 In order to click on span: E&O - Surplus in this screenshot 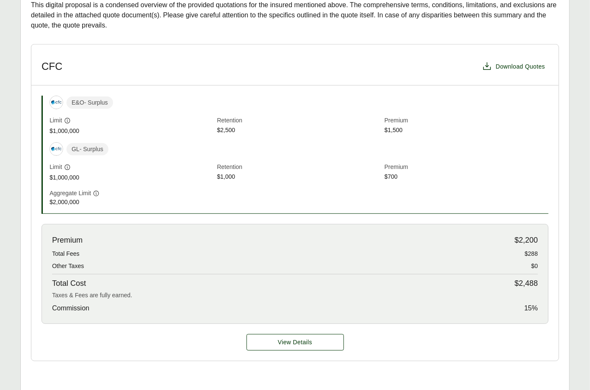, I will do `click(90, 103)`.